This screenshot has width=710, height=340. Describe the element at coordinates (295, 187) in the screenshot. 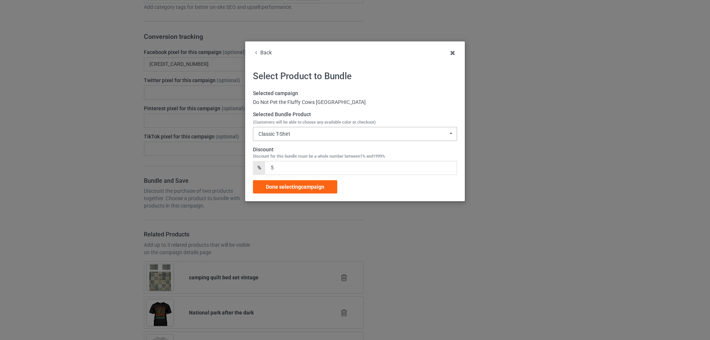

I see `span: Done selecting campaign` at that location.